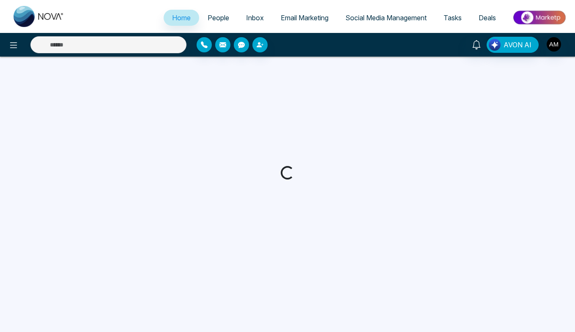 The width and height of the screenshot is (575, 332). I want to click on span: Inbox, so click(255, 18).